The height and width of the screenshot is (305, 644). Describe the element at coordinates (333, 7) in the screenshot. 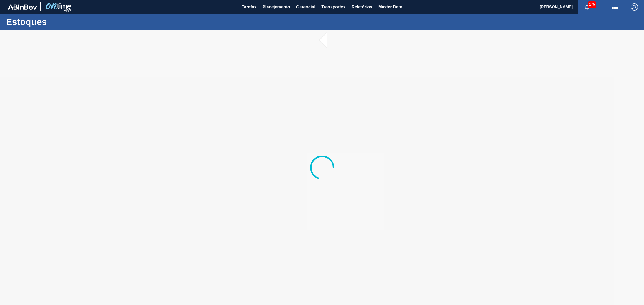

I see `span: Transportes` at that location.